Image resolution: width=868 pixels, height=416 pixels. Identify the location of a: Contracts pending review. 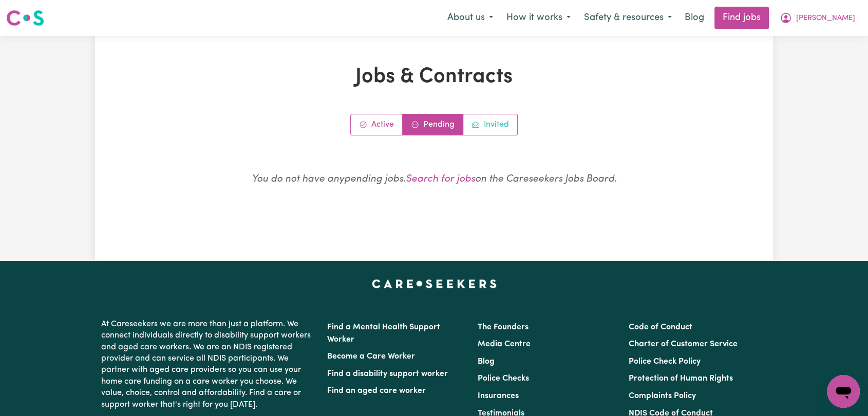
(432, 124).